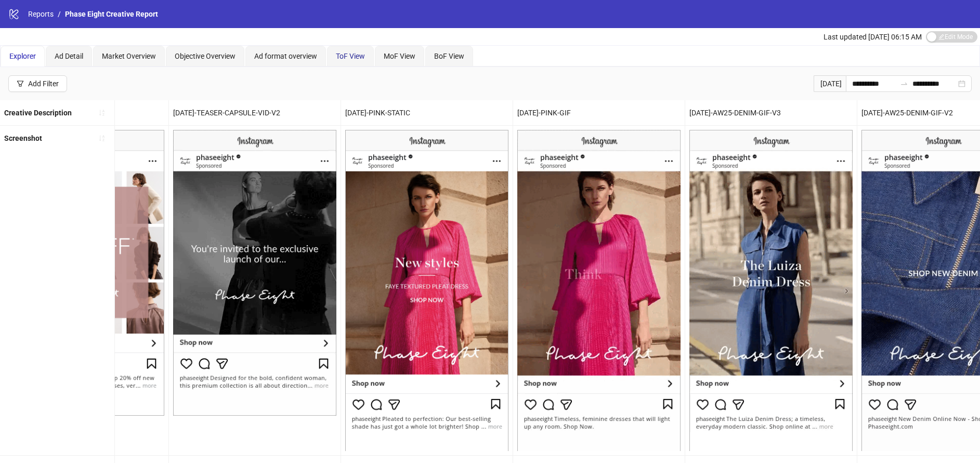  Describe the element at coordinates (449, 56) in the screenshot. I see `span: BoF View` at that location.